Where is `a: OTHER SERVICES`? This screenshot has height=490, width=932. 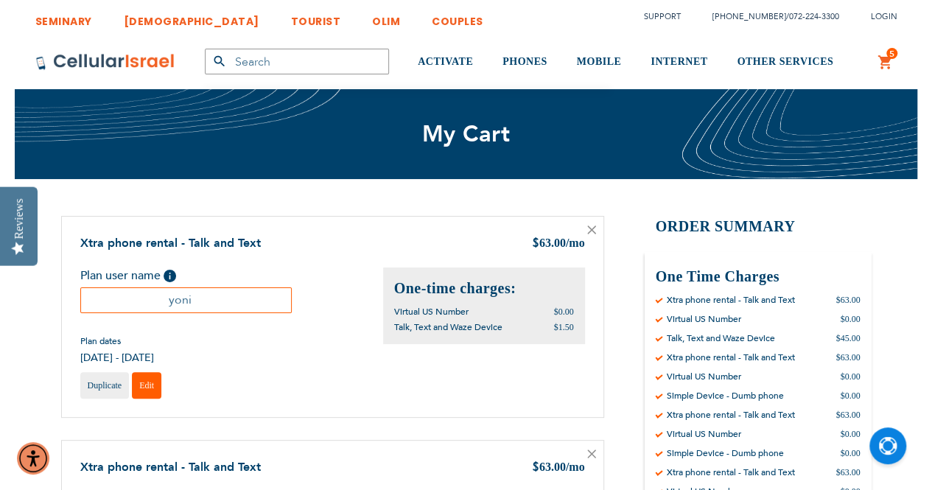
a: OTHER SERVICES is located at coordinates (785, 62).